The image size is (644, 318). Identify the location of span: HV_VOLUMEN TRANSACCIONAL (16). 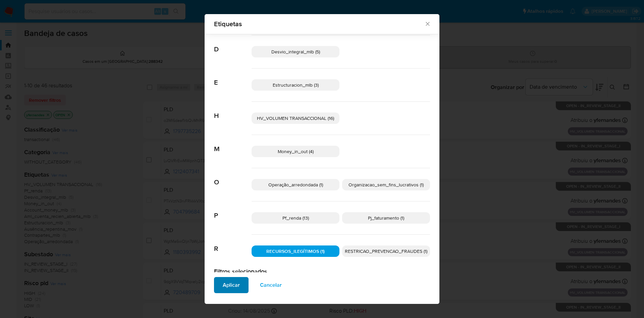
(296, 118).